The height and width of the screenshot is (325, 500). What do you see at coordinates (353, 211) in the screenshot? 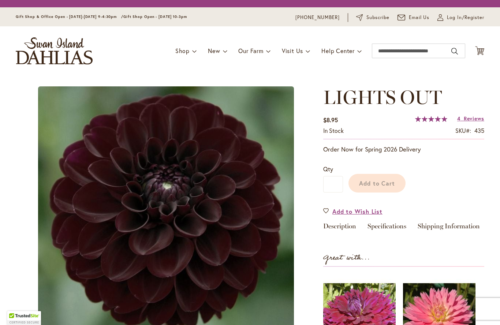
I see `a: Add to Wish List` at bounding box center [353, 211].